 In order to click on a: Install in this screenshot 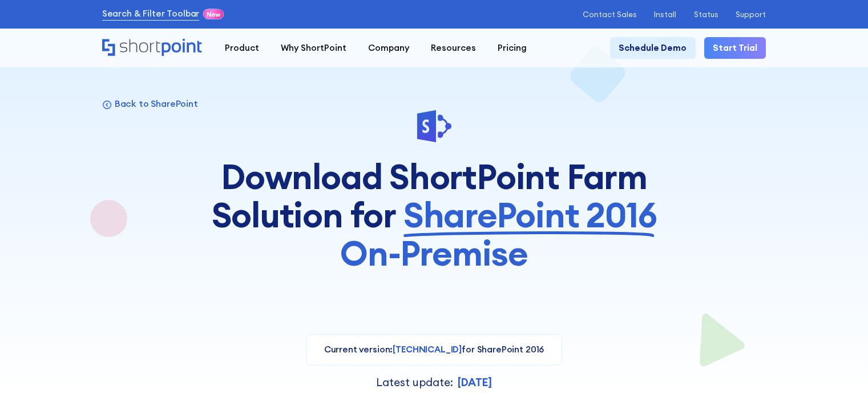, I will do `click(665, 14)`.